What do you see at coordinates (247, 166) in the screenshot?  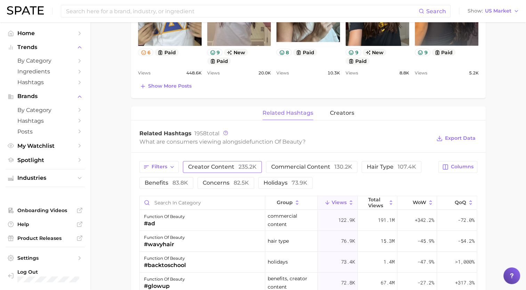 I see `span: 235.2k` at bounding box center [247, 166].